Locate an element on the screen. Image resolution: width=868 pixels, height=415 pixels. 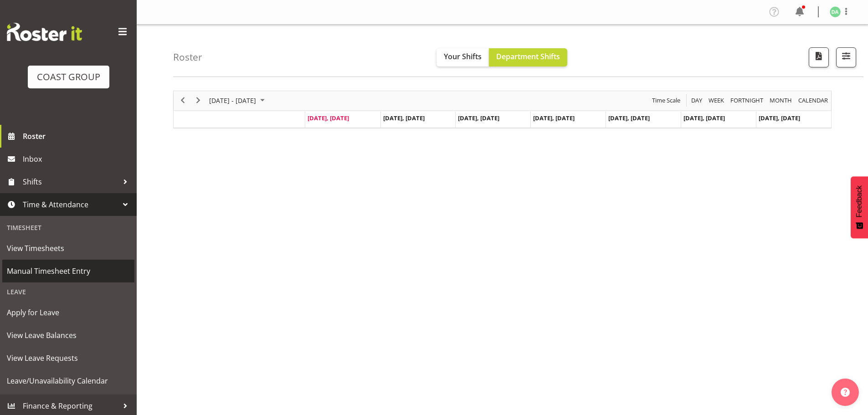
span: Your Shifts is located at coordinates (462, 57).